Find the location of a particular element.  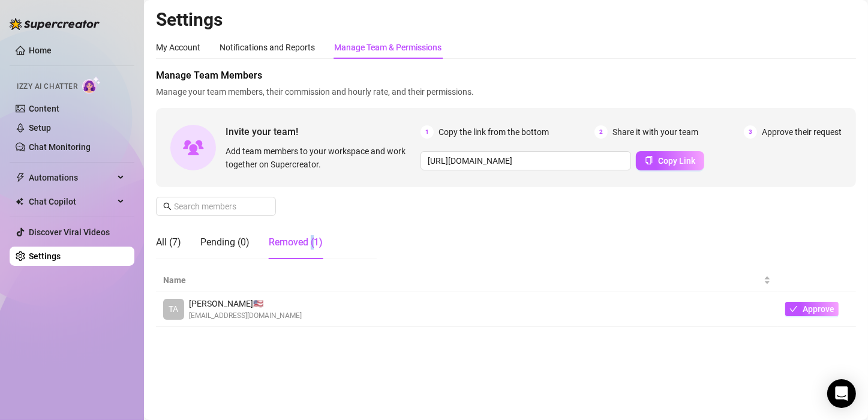

span: thunderbolt is located at coordinates (20, 178).